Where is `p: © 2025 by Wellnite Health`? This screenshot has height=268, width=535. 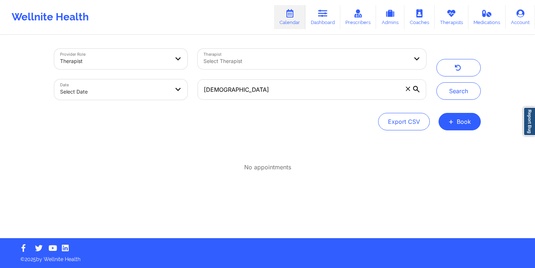
p: © 2025 by Wellnite Health is located at coordinates (267, 256).